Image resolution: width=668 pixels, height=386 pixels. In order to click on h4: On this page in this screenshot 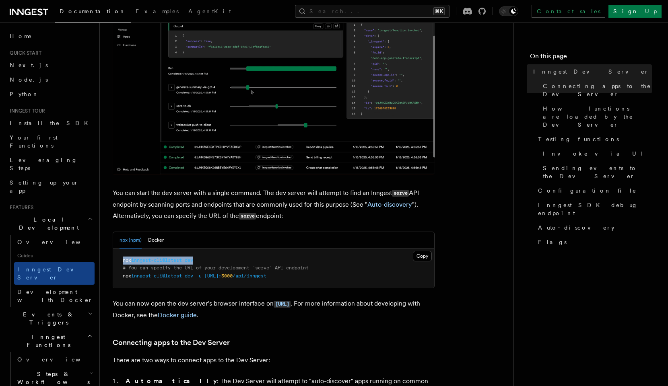, I will do `click(591, 58)`.